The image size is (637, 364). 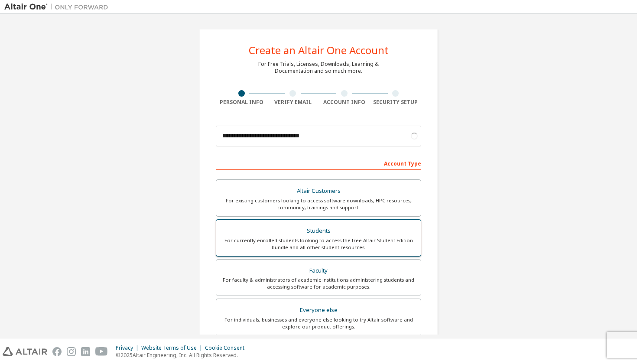 What do you see at coordinates (227, 348) in the screenshot?
I see `div: Cookie Consent` at bounding box center [227, 348].